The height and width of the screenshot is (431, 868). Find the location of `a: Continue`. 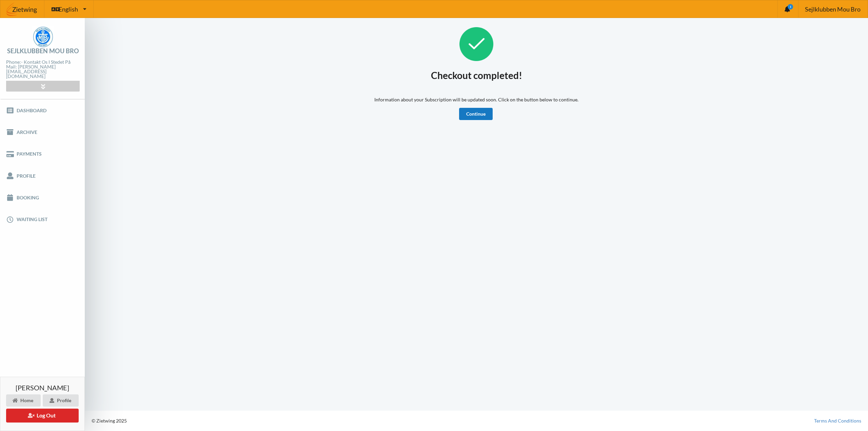

a: Continue is located at coordinates (475, 114).